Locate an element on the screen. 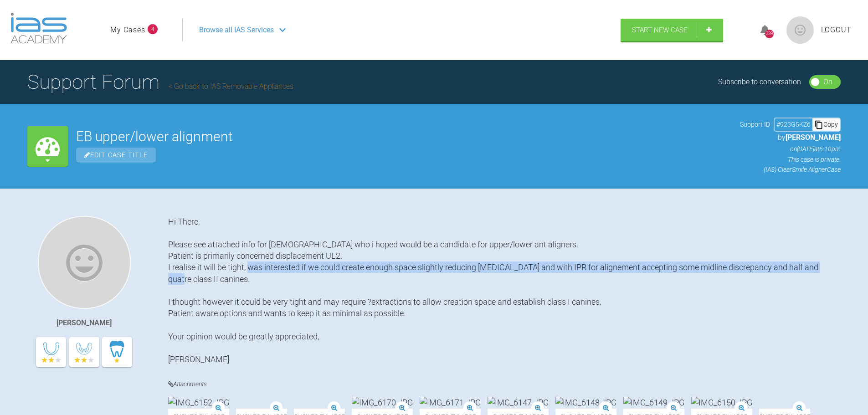 The width and height of the screenshot is (868, 415). div: Copy is located at coordinates (826, 124).